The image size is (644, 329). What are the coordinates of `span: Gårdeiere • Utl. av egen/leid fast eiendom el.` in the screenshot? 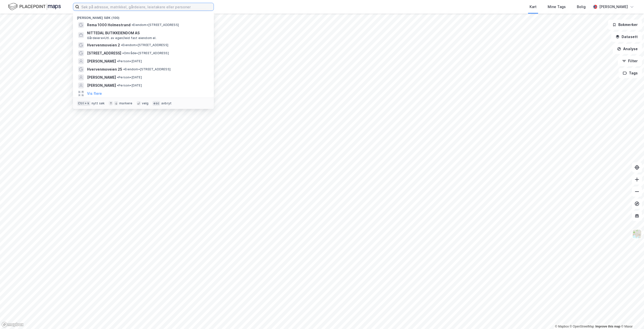 It's located at (121, 38).